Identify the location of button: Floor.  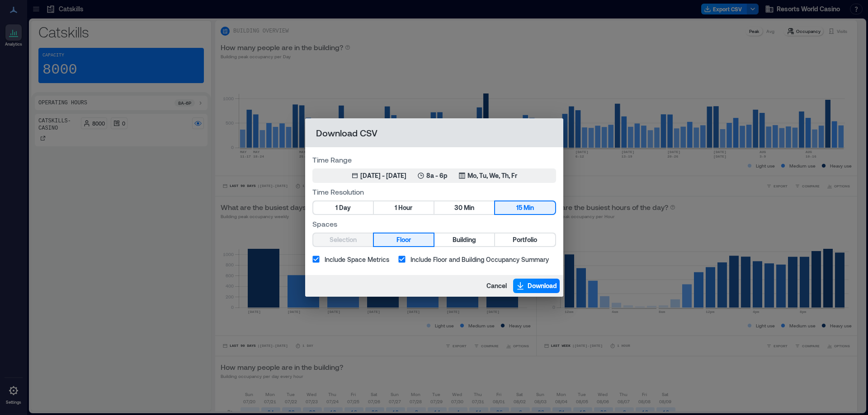
(404, 240).